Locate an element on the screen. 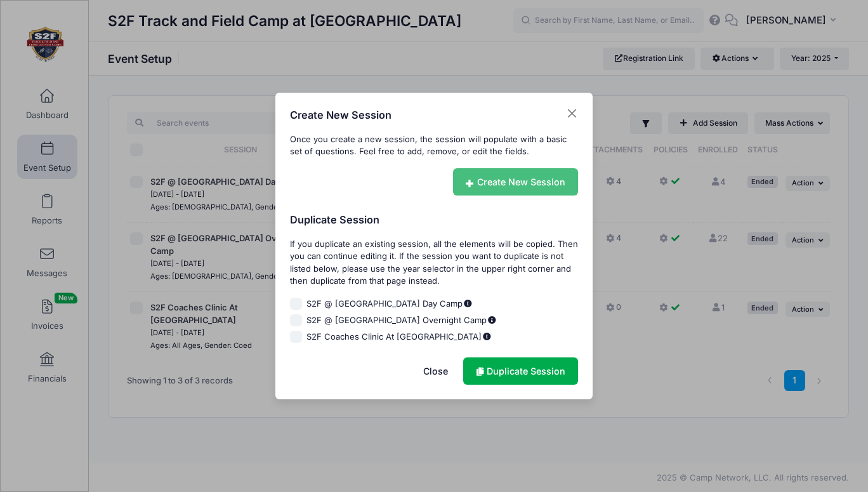 This screenshot has width=868, height=492. a: Create New Session is located at coordinates (516, 182).